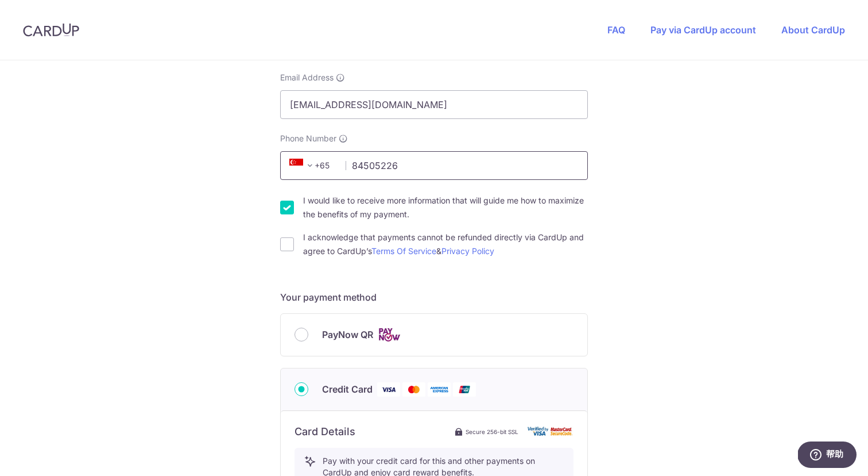 The image size is (868, 476). Describe the element at coordinates (616, 30) in the screenshot. I see `a: FAQ` at that location.